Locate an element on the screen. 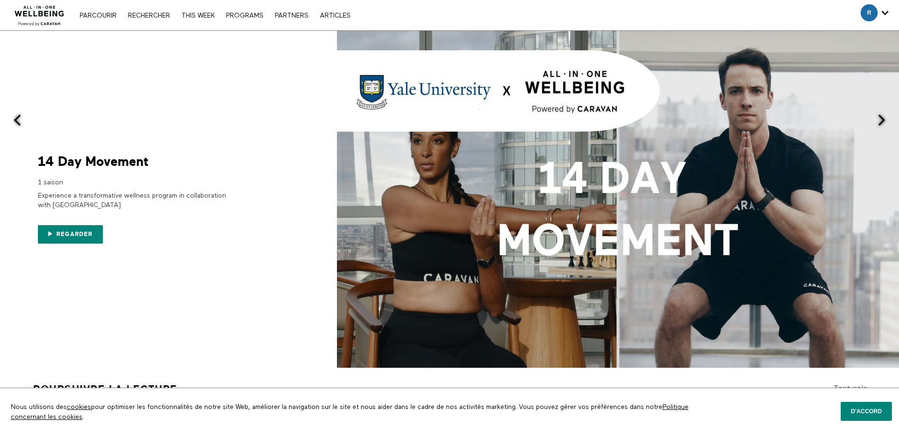 The width and height of the screenshot is (899, 436). a: Poursuivre la lecture is located at coordinates (105, 389).